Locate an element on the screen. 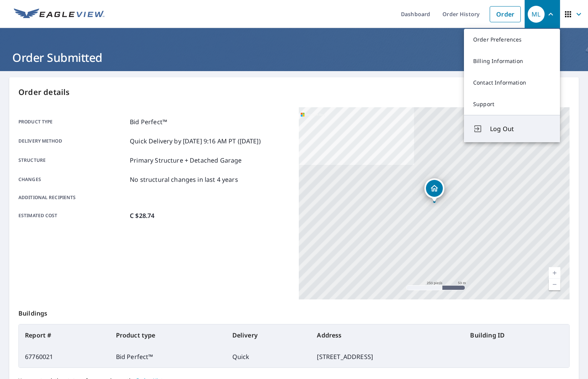  p: No structural changes in last 4 years is located at coordinates (184, 179).